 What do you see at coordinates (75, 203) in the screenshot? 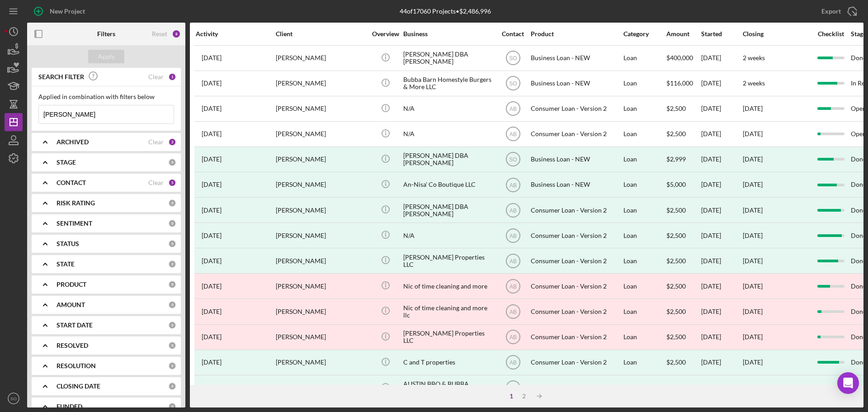
I see `b: RISK RATING` at bounding box center [75, 203].